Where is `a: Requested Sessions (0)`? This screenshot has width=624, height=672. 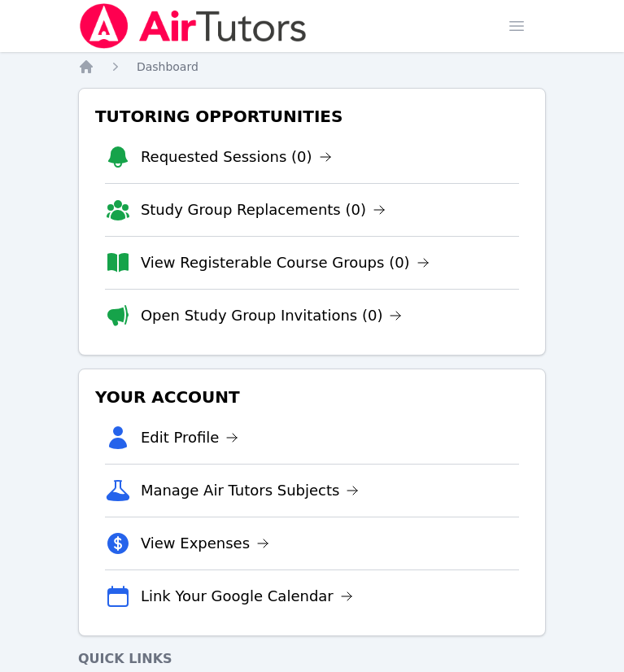
a: Requested Sessions (0) is located at coordinates (236, 157).